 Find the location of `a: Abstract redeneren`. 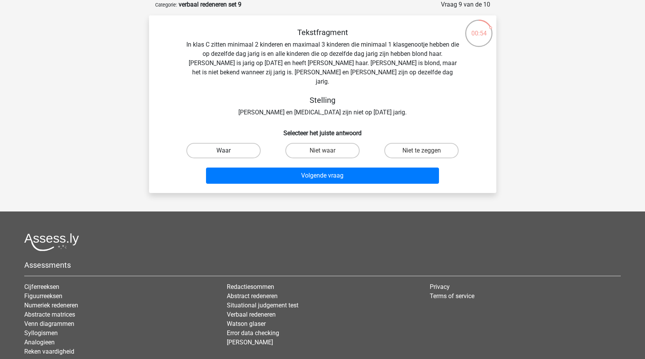

a: Abstract redeneren is located at coordinates (252, 296).